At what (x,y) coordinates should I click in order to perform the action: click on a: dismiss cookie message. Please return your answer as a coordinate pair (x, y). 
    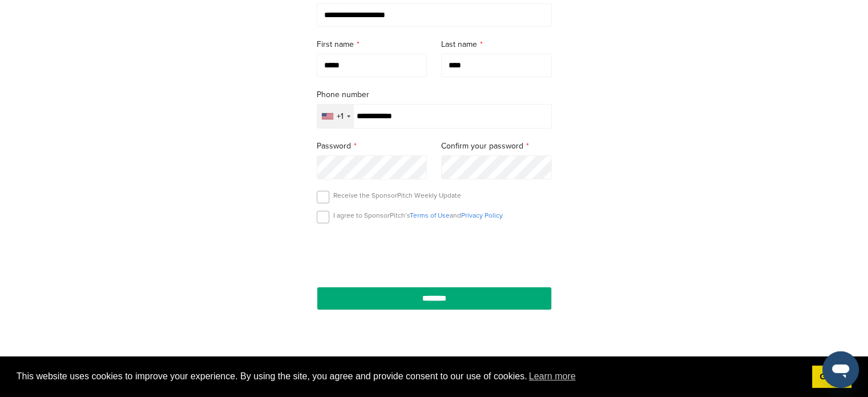
    Looking at the image, I should click on (831, 377).